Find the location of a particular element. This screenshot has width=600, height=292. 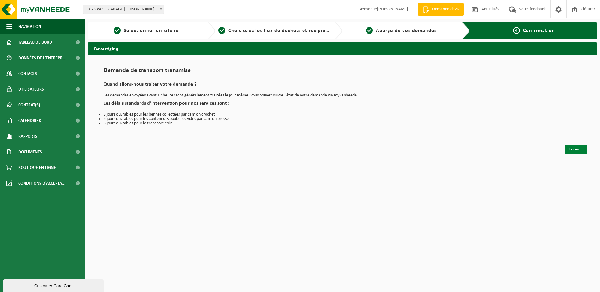

span: Conditions d'accepta... is located at coordinates (42, 184).